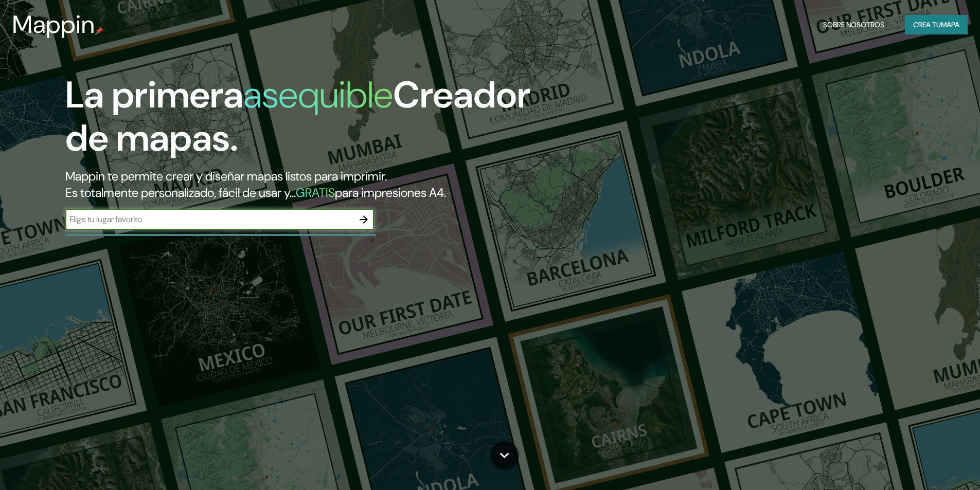 This screenshot has height=490, width=980. I want to click on font: para impresiones A4., so click(390, 192).